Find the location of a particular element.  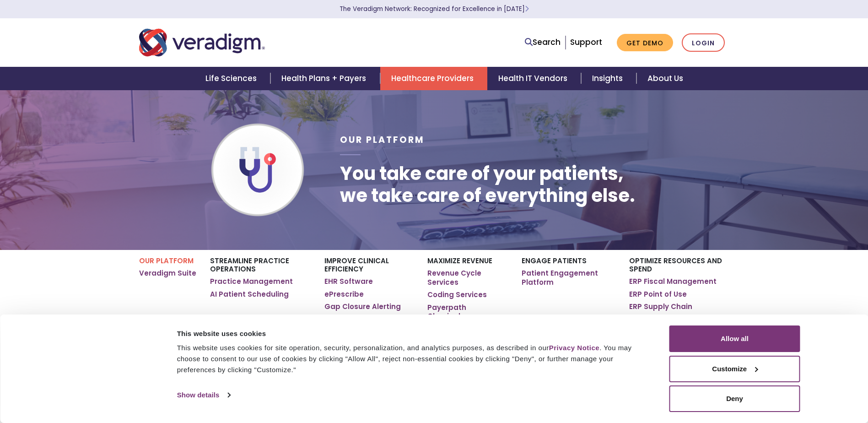

a: Get Demo is located at coordinates (645, 43).